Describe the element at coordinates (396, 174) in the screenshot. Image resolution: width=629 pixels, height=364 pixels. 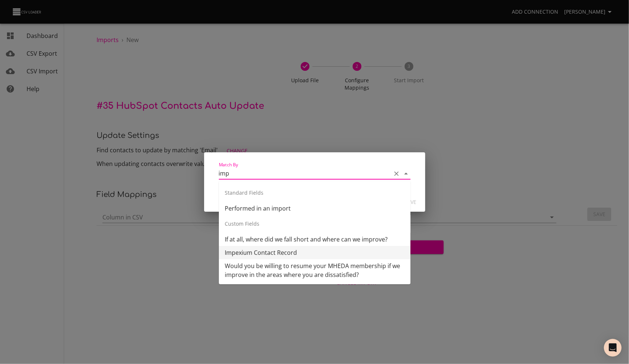
I see `button: Clear` at that location.